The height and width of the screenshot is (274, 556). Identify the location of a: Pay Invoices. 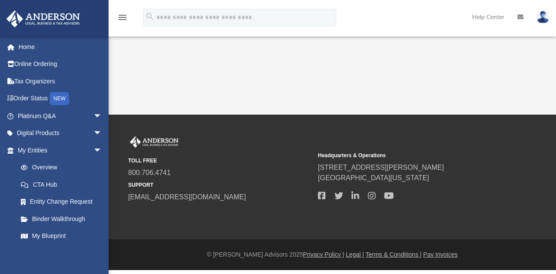
(440, 255).